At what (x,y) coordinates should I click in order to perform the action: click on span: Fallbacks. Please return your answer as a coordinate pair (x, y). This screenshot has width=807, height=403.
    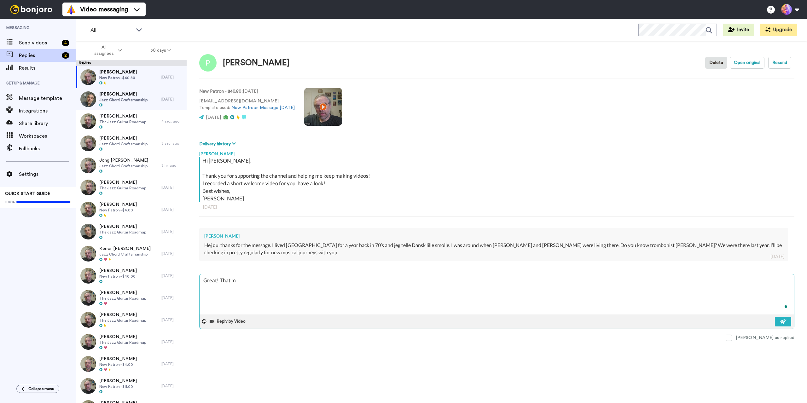
    Looking at the image, I should click on (47, 149).